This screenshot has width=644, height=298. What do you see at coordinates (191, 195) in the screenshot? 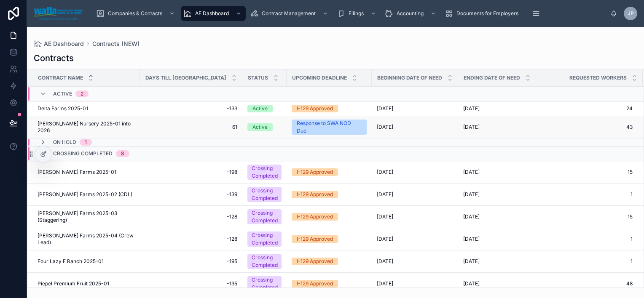
I see `span: -139` at bounding box center [191, 195].